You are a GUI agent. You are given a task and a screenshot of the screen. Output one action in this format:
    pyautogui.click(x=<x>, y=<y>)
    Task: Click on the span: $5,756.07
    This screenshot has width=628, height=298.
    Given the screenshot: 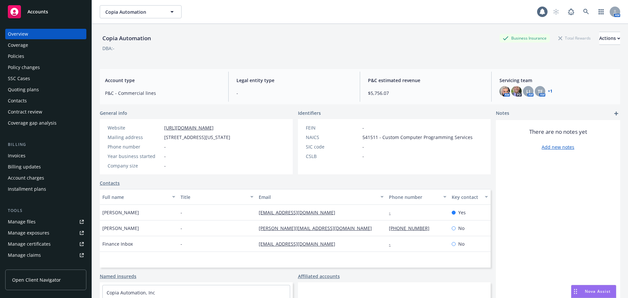 What is the action you would take?
    pyautogui.click(x=425, y=93)
    